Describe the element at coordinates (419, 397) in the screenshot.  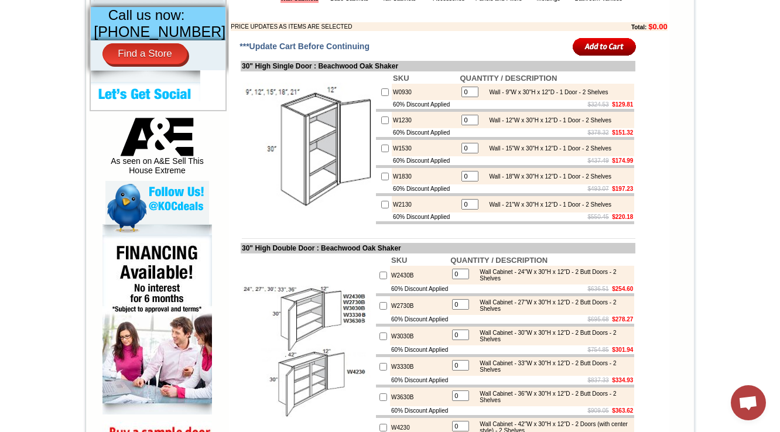
I see `td: W3630B` at that location.